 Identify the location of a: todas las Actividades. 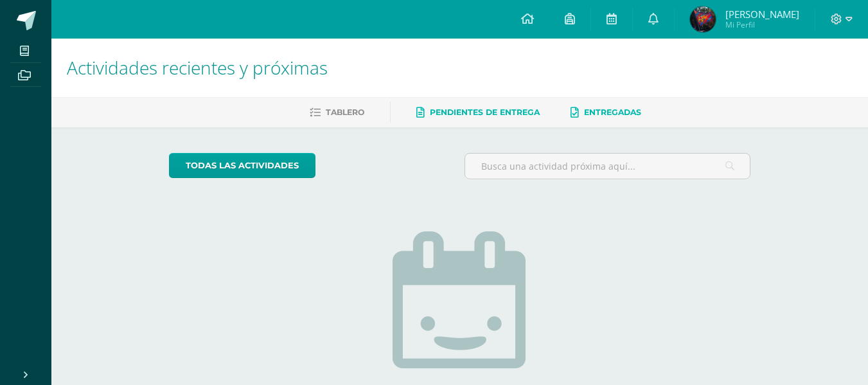
(242, 165).